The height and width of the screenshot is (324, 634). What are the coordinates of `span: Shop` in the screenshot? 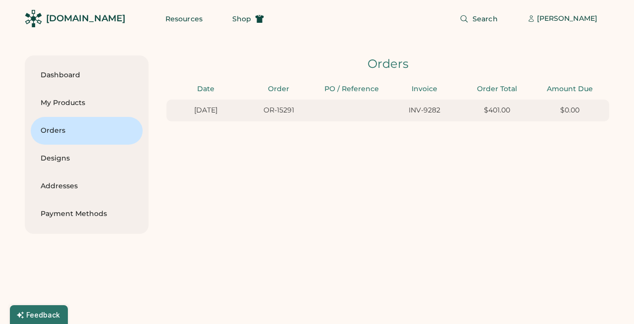 It's located at (242, 19).